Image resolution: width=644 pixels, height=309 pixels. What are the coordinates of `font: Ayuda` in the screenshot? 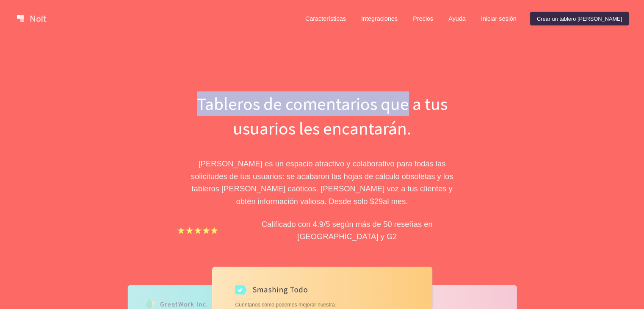 It's located at (457, 19).